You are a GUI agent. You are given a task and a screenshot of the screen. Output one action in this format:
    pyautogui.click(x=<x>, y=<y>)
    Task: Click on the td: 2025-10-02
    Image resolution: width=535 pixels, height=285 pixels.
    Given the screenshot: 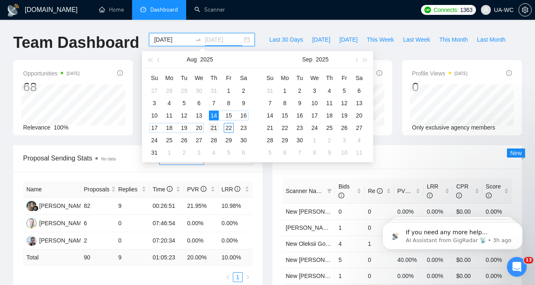 What is the action you would take?
    pyautogui.click(x=329, y=140)
    